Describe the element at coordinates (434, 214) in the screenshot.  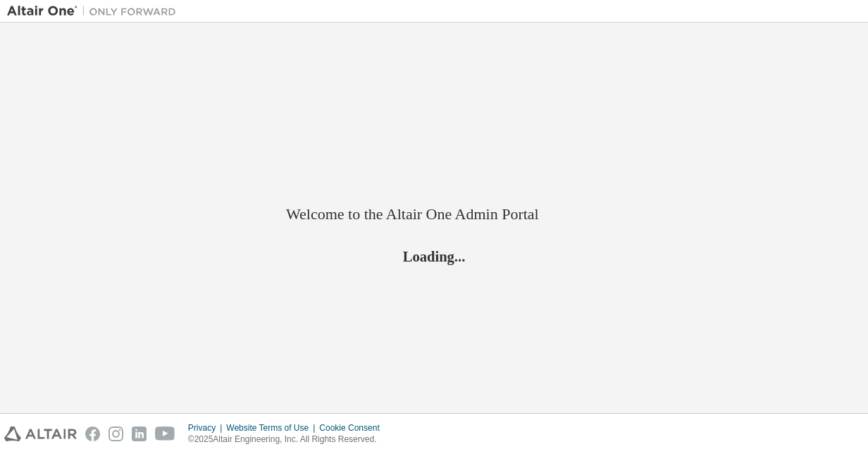
I see `h2: Welcome to the Altair One Admin Portal` at that location.